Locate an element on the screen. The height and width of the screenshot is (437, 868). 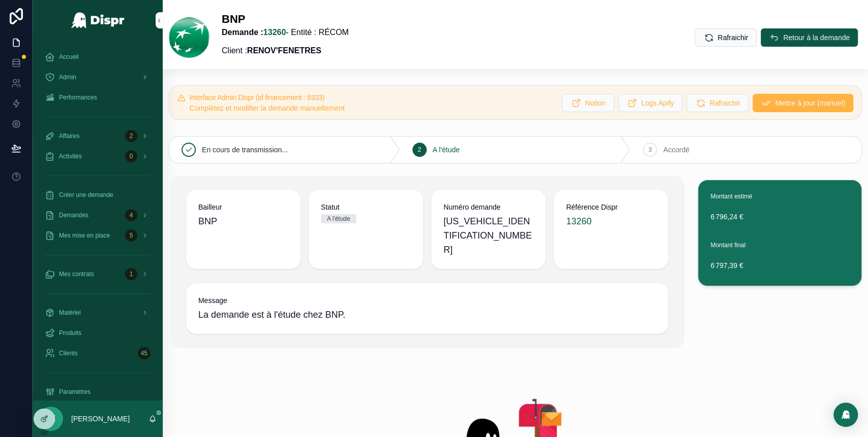
span: Montant final is located at coordinates (727, 246).